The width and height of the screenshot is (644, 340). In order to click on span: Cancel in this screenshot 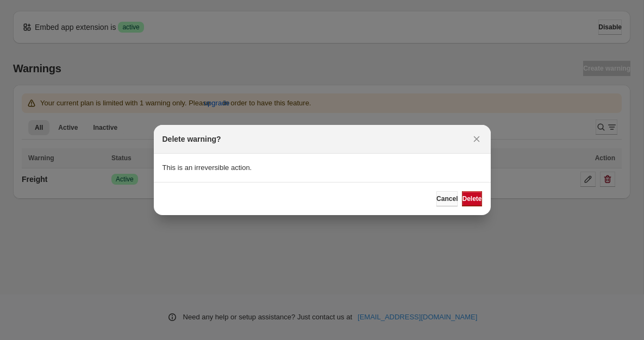, I will do `click(447, 199)`.